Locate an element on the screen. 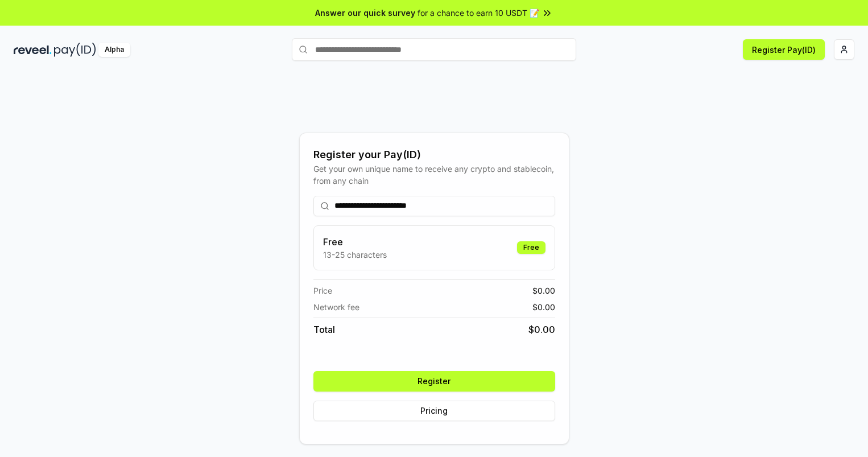 The height and width of the screenshot is (457, 868). button: Register Pay(ID) is located at coordinates (784, 50).